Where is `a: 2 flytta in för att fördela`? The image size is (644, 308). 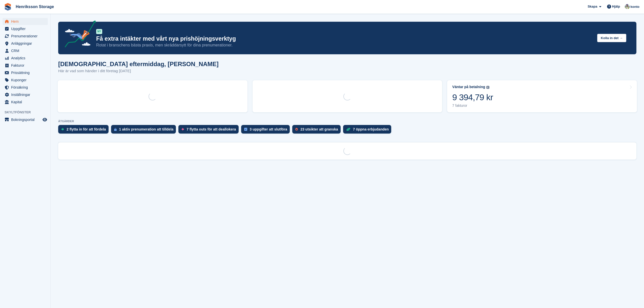
a: 2 flytta in för att fördela is located at coordinates (85, 131).